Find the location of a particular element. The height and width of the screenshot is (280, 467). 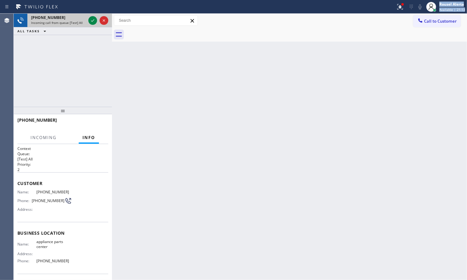

div: Rousel Alerta is located at coordinates (452, 4).